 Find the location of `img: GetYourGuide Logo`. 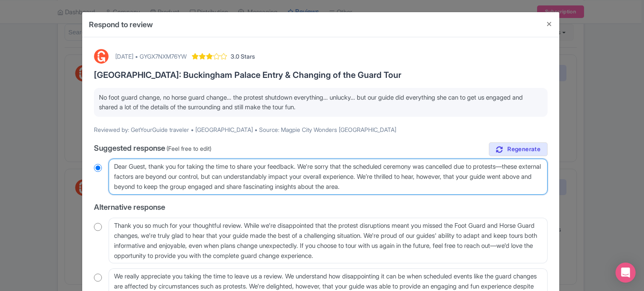

img: GetYourGuide Logo is located at coordinates (101, 56).